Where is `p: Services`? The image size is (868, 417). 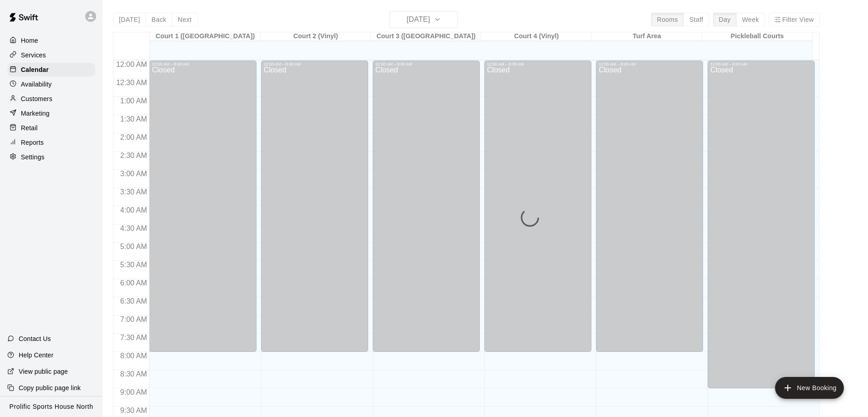
p: Services is located at coordinates (33, 55).